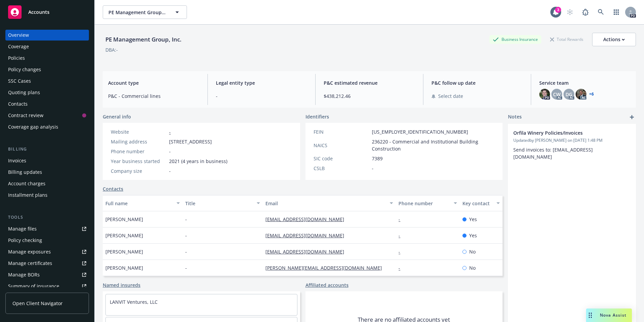 This screenshot has height=322, width=644. What do you see at coordinates (369, 96) in the screenshot?
I see `span: $438,212.46` at bounding box center [369, 96].